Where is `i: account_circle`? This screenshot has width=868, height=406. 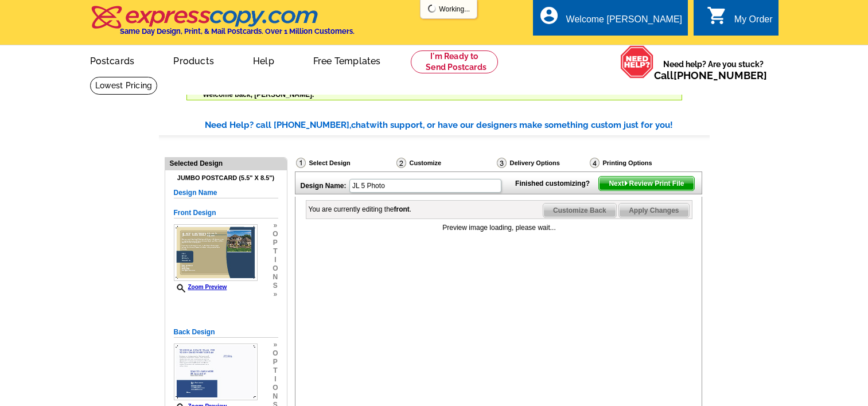
i: account_circle is located at coordinates (549, 16).